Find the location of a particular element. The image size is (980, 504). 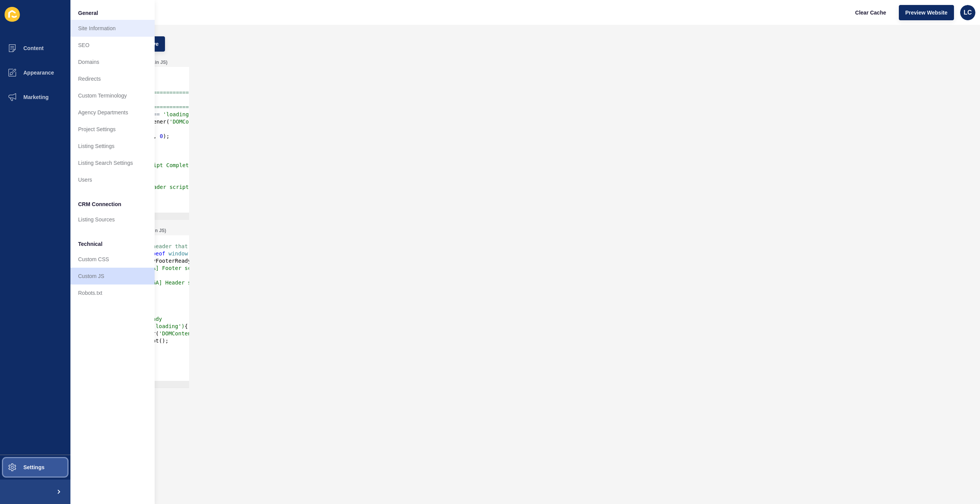

a: Site Information is located at coordinates (113, 28).